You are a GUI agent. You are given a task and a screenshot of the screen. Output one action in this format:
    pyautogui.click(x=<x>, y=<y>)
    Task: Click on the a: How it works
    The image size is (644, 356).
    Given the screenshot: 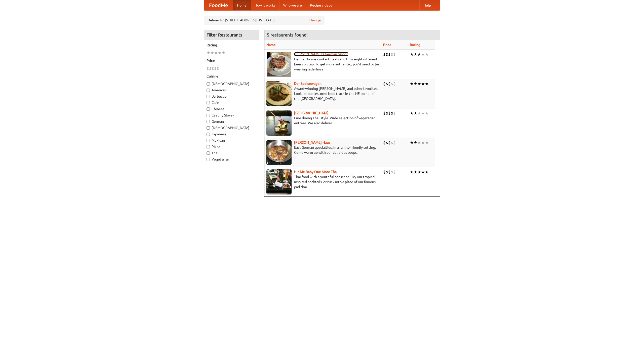 What is the action you would take?
    pyautogui.click(x=265, y=5)
    